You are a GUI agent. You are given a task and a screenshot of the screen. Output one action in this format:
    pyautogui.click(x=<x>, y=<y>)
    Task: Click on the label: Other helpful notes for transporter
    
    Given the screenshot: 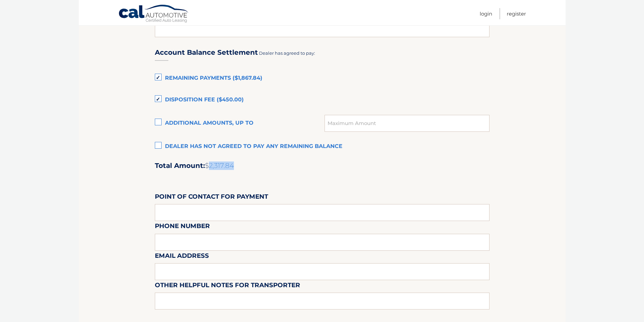 What is the action you would take?
    pyautogui.click(x=228, y=286)
    